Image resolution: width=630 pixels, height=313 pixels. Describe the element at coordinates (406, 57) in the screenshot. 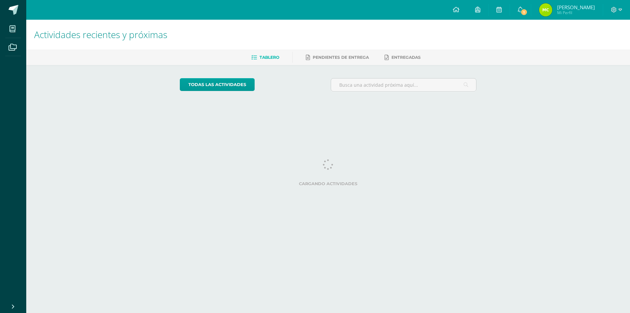

I see `span: Entregadas` at that location.